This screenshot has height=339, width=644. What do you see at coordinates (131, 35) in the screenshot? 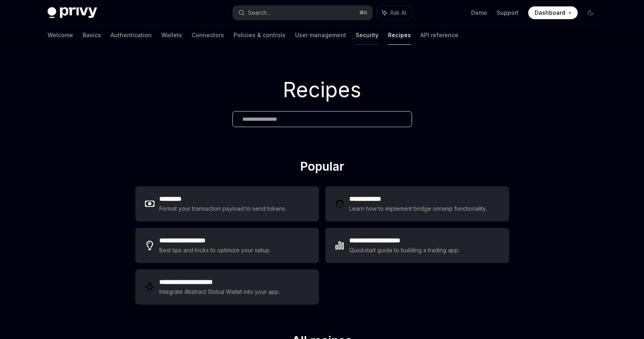
I see `a: Authentication` at bounding box center [131, 35].